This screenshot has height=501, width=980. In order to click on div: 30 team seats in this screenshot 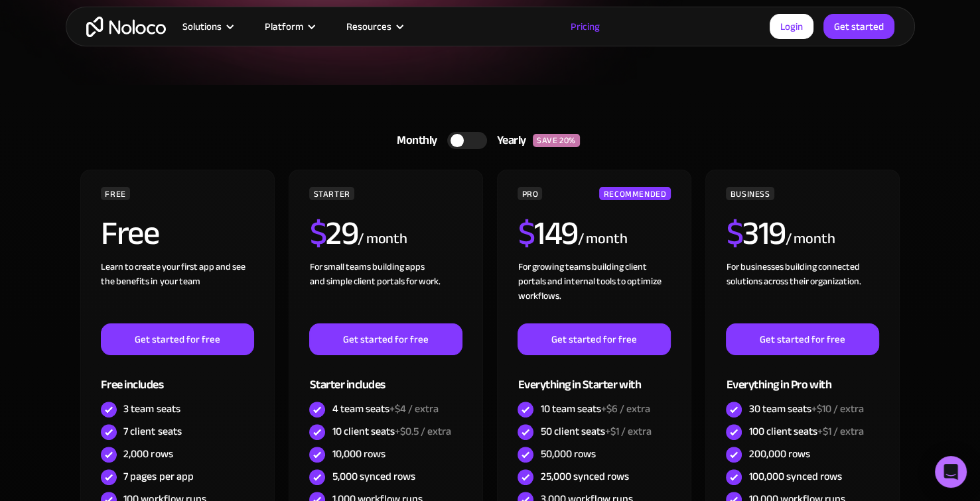, I will do `click(806, 409)`.